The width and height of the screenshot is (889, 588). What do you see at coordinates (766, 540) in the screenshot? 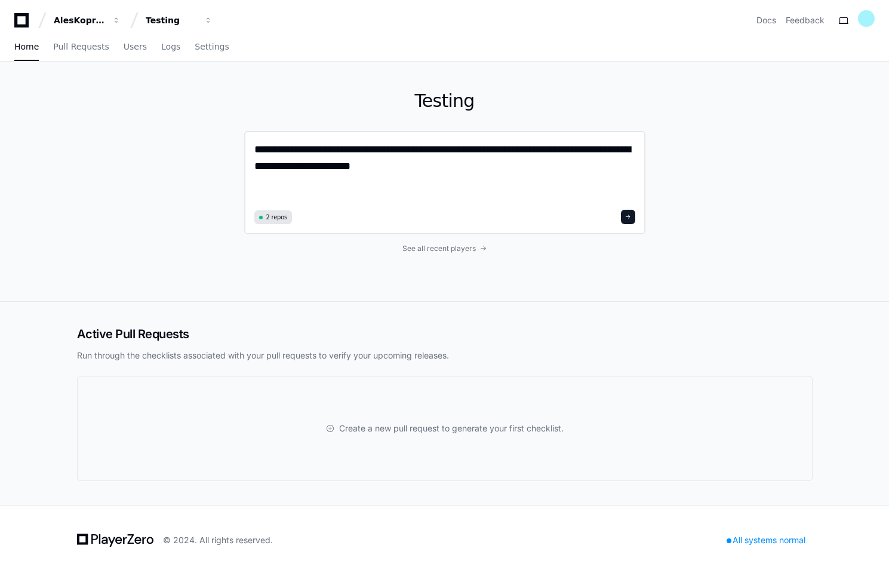
I see `div: All systems normal` at bounding box center [766, 540].